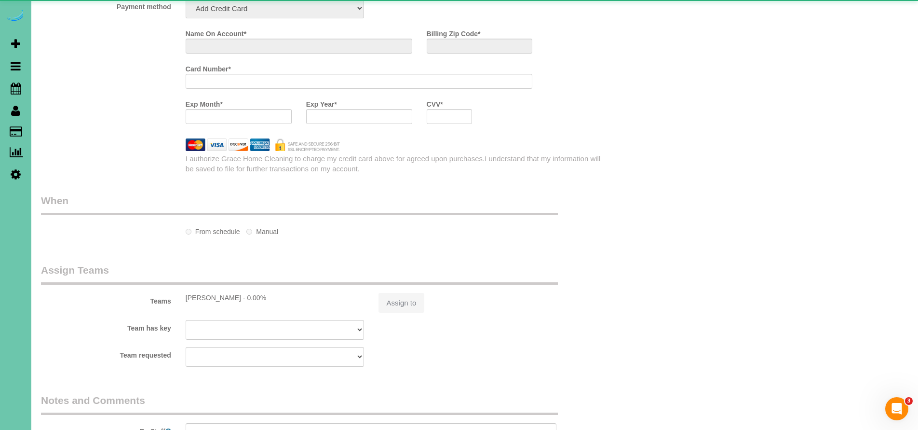 This screenshot has height=430, width=918. I want to click on label: Exp Month, so click(204, 102).